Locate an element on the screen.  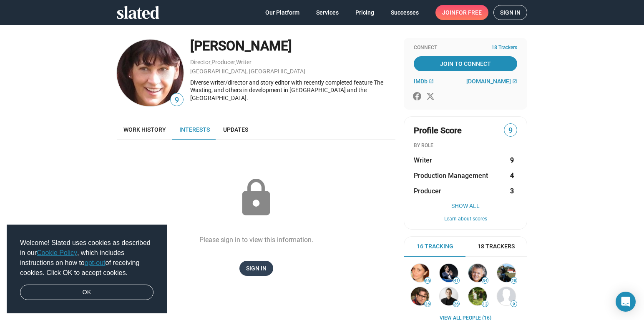
a: Updates is located at coordinates (235, 130).